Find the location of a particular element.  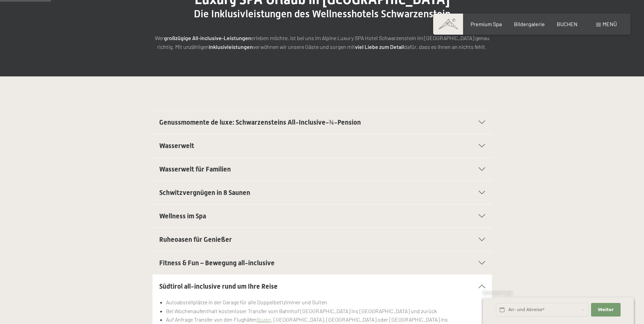

span: Genussmomente de luxe: Schwarzensteins All-Inclusive-¾-Pension is located at coordinates (260, 122).